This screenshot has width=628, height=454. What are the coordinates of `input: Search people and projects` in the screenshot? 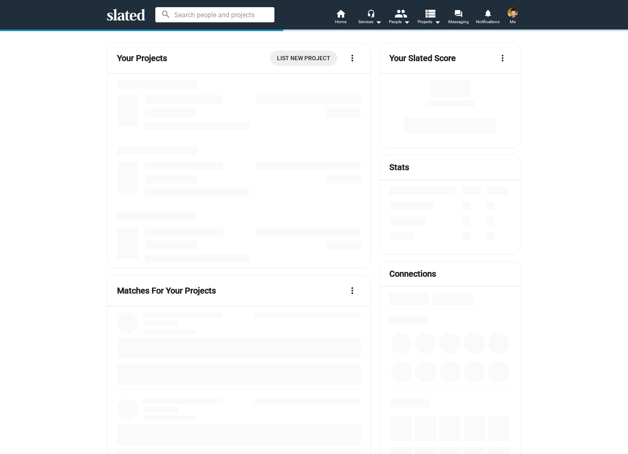 It's located at (215, 15).